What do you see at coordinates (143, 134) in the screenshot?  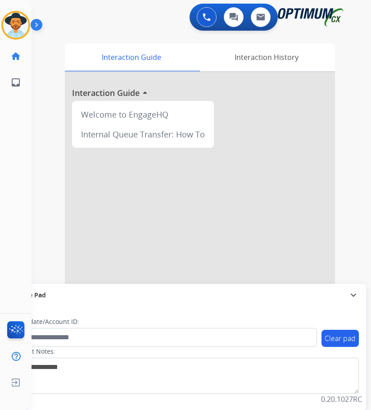 I see `div: Internal Queue Transfer: How To` at bounding box center [143, 134].